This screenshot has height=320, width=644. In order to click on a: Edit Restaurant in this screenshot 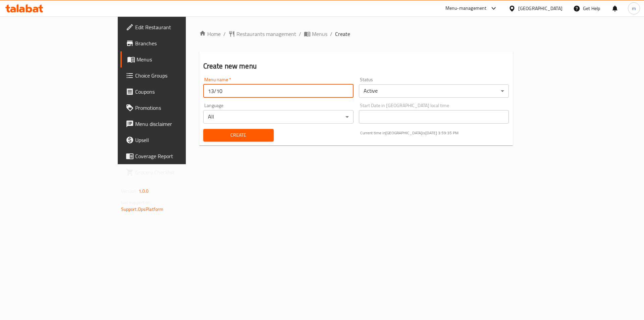, I will do `click(173, 27)`.